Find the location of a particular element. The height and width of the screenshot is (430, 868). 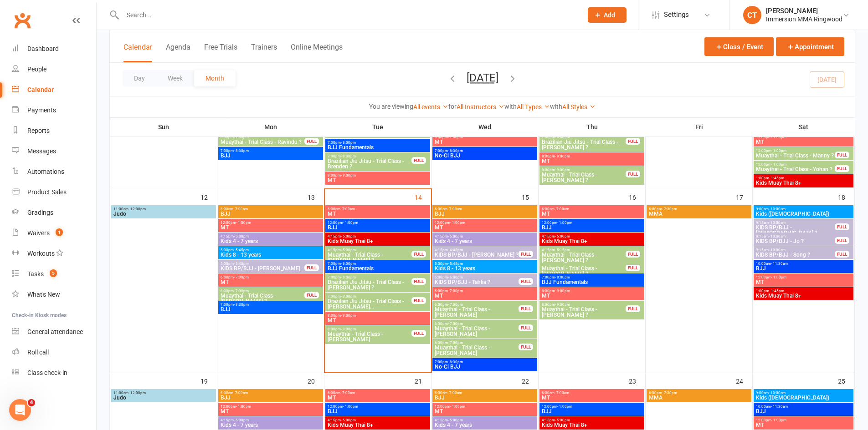

span: - 5:00pm is located at coordinates (562, 236).